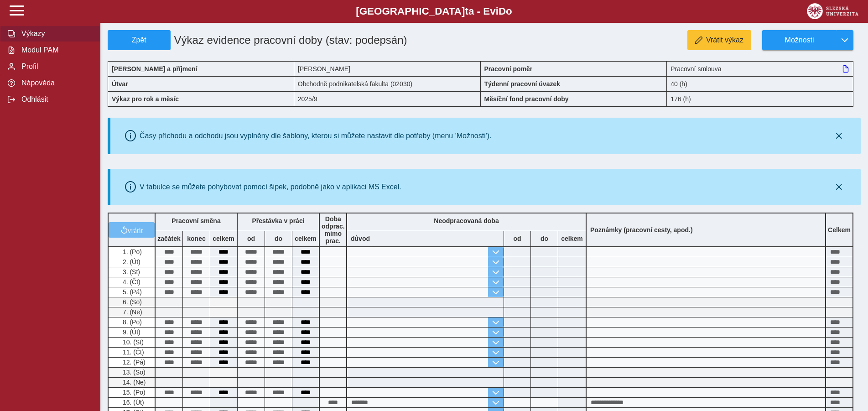  I want to click on span: Modul PAM, so click(55, 50).